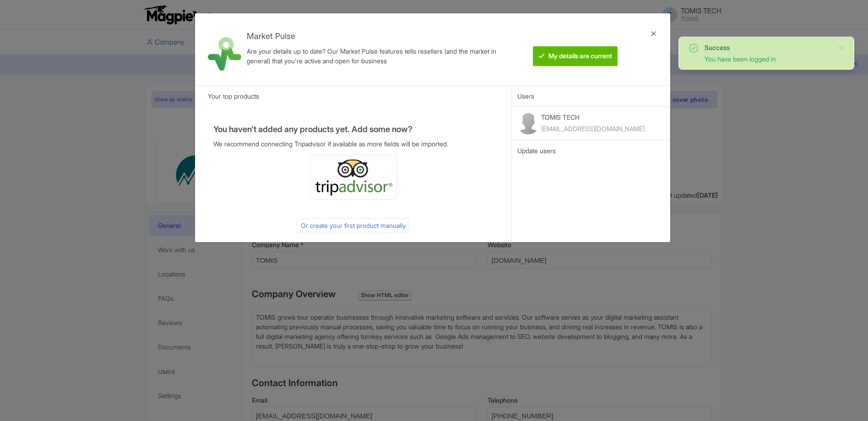 Image resolution: width=868 pixels, height=421 pixels. I want to click on div: Your top products, so click(353, 96).